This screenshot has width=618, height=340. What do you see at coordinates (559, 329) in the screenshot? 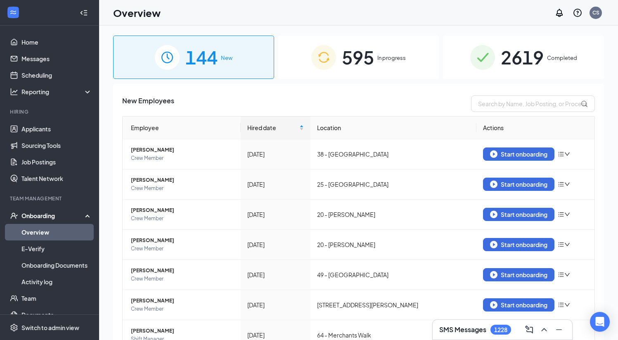
I see `button: Minimize` at bounding box center [559, 329].